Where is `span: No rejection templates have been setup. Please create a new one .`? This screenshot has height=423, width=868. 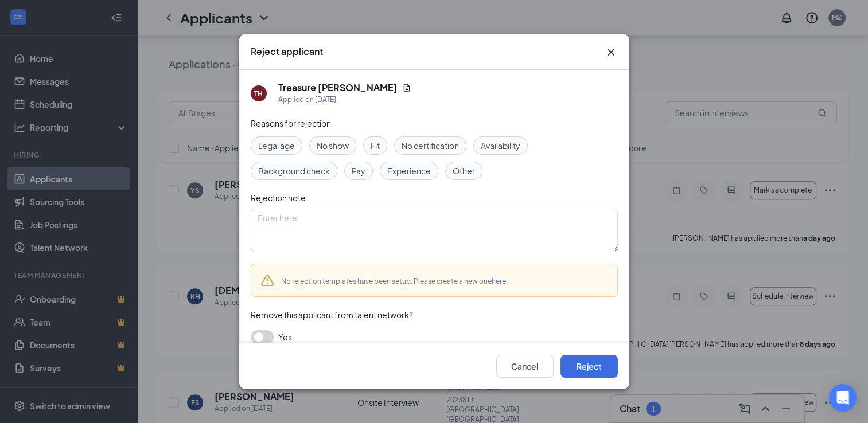
span: No rejection templates have been setup. Please create a new one . is located at coordinates (394, 281).